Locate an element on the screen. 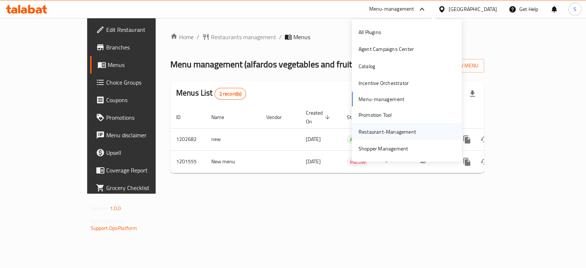 This screenshot has height=268, width=586. a: Menu disclaimer is located at coordinates (137, 135).